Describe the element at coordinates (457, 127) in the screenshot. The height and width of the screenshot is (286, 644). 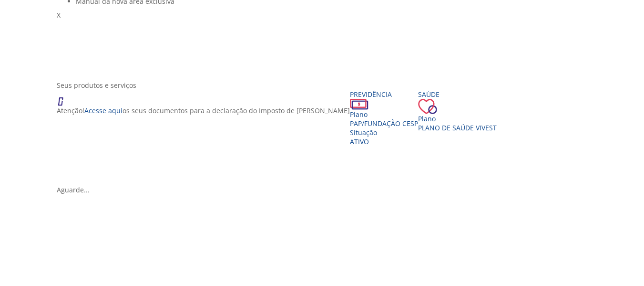
I see `span: Plano de Saúde VIVEST` at that location.